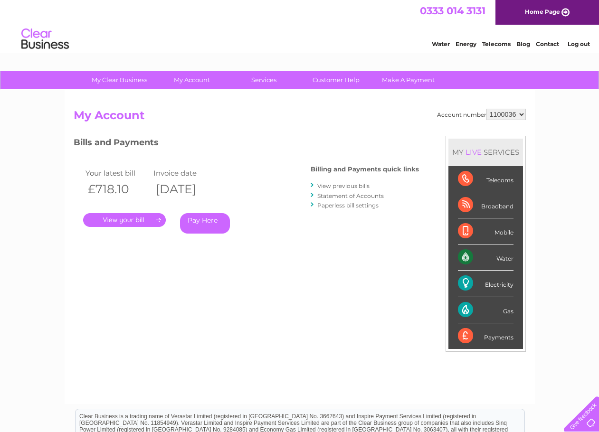 The image size is (599, 432). I want to click on th: £718.10, so click(117, 189).